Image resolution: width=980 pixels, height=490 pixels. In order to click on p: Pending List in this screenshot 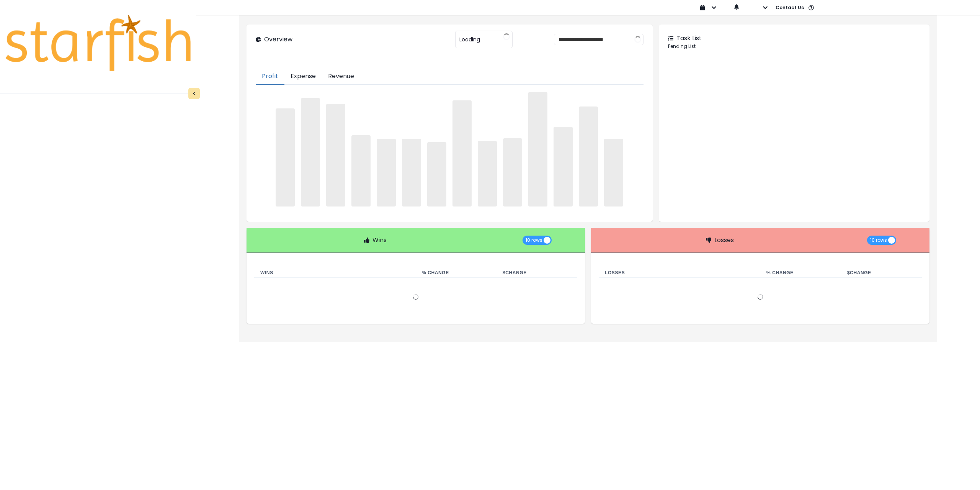, I will do `click(794, 46)`.